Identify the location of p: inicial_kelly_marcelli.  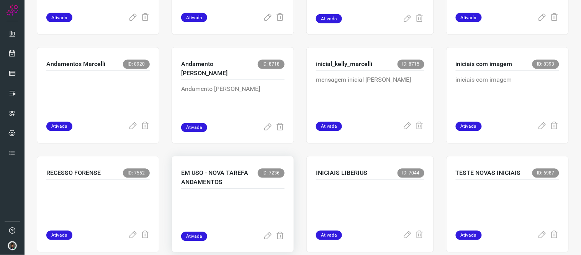
(344, 64).